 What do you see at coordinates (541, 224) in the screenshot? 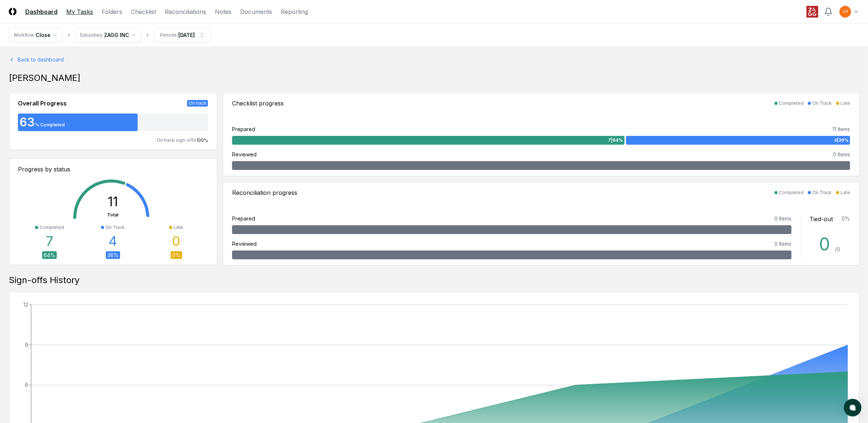
I see `a: Reconciliation progressCompletedOn TrackLatePrepared0 ItemsReviewed0 ItemsTied-out0%0 /0` at bounding box center [541, 224].